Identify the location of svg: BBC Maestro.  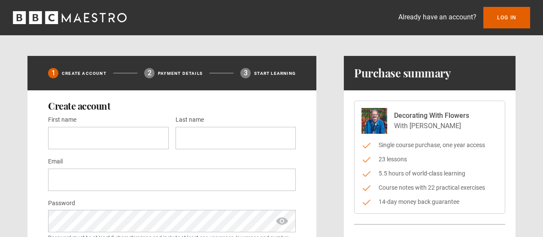
(70, 18).